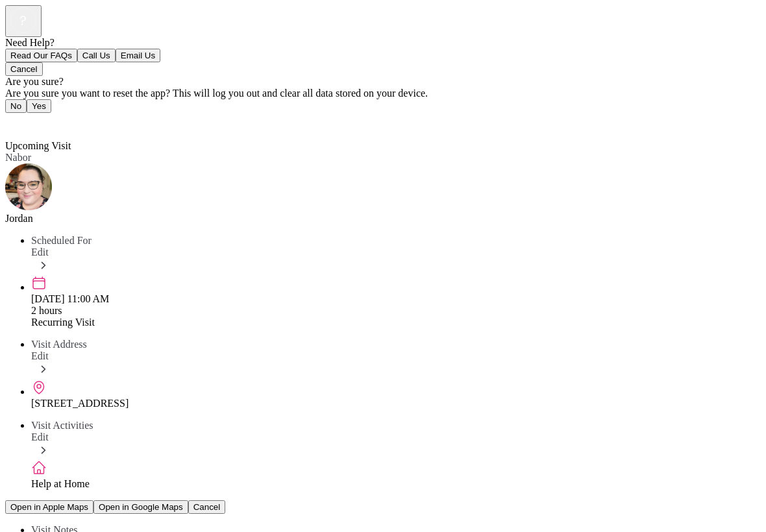 The width and height of the screenshot is (766, 532). What do you see at coordinates (18, 157) in the screenshot?
I see `span: Nabor` at bounding box center [18, 157].